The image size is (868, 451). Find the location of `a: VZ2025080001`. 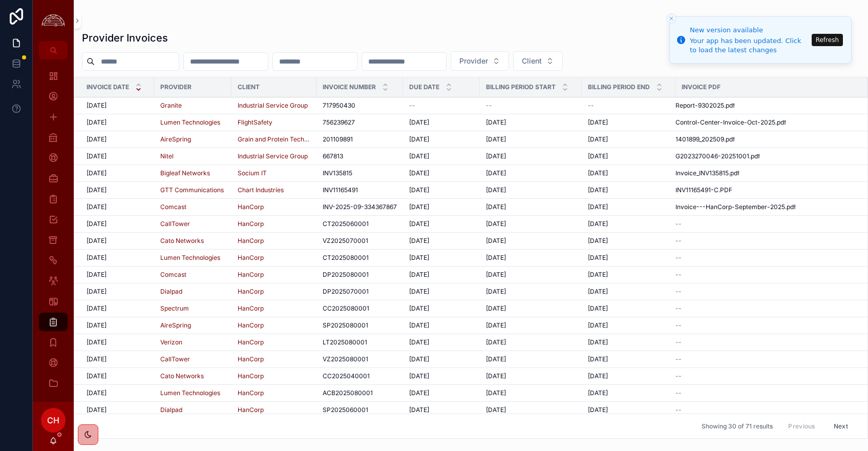

a: VZ2025080001 is located at coordinates (360, 359).